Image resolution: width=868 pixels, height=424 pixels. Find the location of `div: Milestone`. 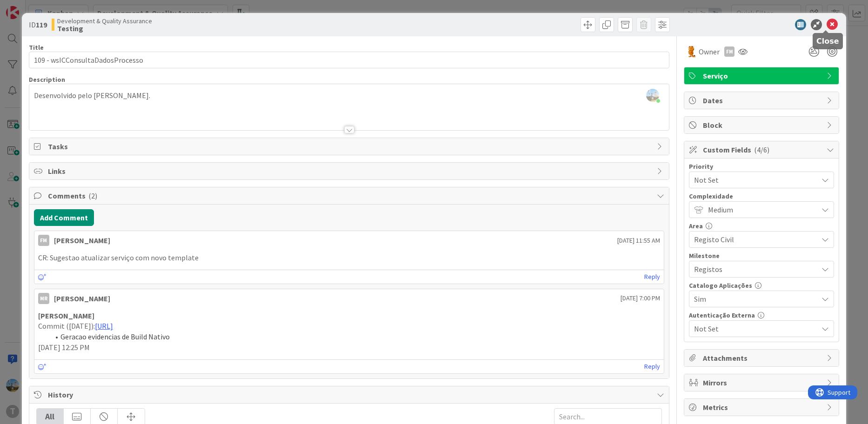

div: Milestone is located at coordinates (761, 256).